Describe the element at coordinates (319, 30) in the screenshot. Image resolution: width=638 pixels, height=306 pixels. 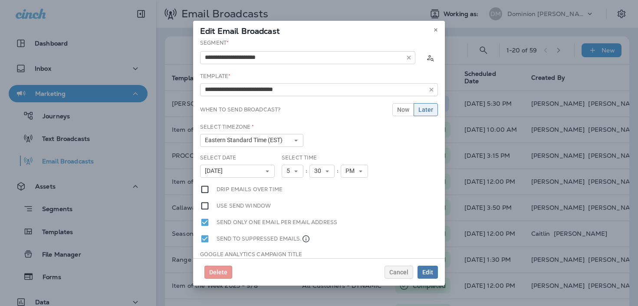
I see `div: Edit Email Broadcast` at that location.